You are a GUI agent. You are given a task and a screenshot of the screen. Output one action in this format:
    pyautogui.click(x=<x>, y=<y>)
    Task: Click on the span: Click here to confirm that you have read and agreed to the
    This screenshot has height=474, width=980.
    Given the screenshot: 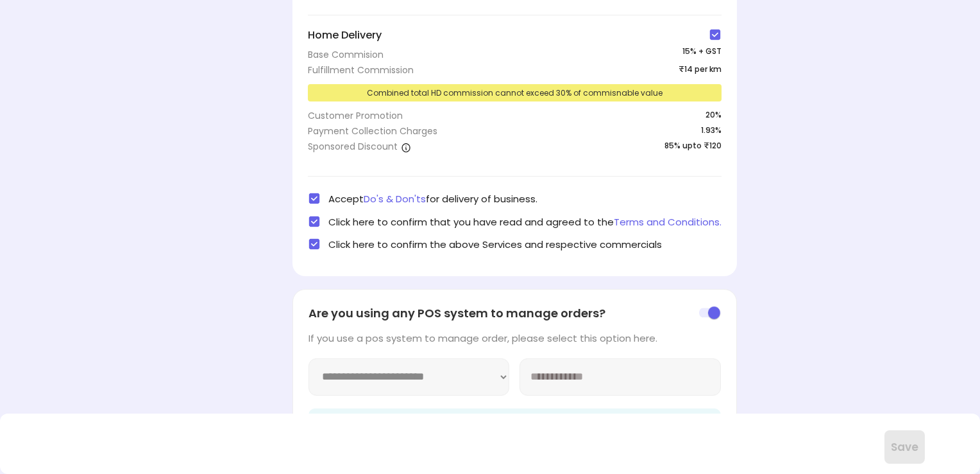 What is the action you would take?
    pyautogui.click(x=525, y=221)
    